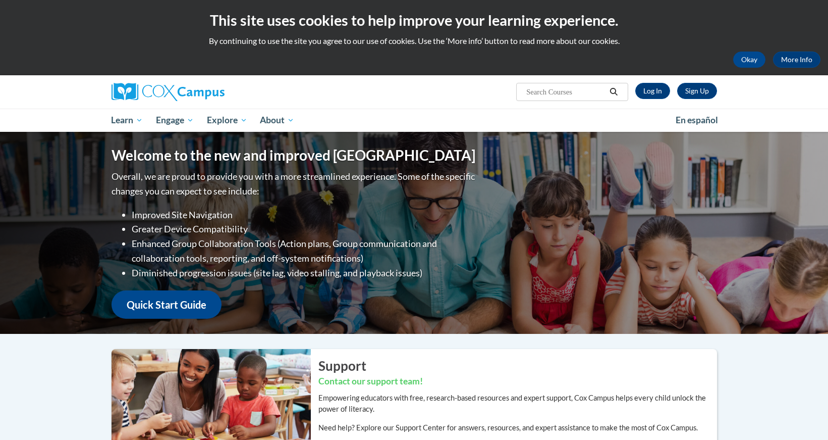 The width and height of the screenshot is (828, 440). Describe the element at coordinates (750, 60) in the screenshot. I see `button: Okay` at that location.